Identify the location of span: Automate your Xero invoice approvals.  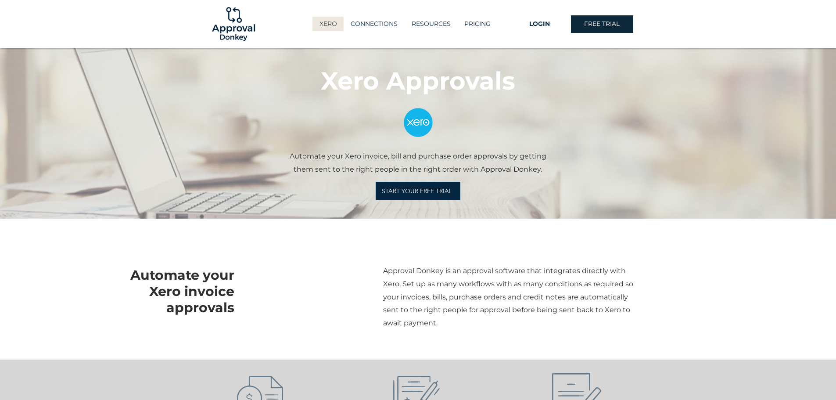
(182, 291).